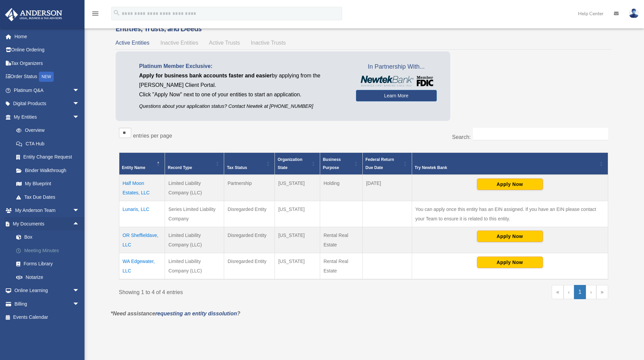 The width and height of the screenshot is (644, 360). Describe the element at coordinates (250, 188) in the screenshot. I see `td: Partnership` at that location.